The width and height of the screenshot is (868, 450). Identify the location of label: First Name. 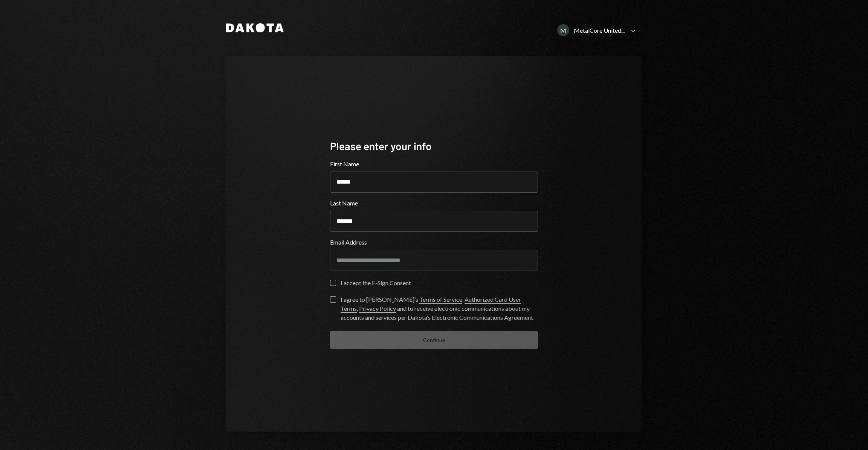
(434, 164).